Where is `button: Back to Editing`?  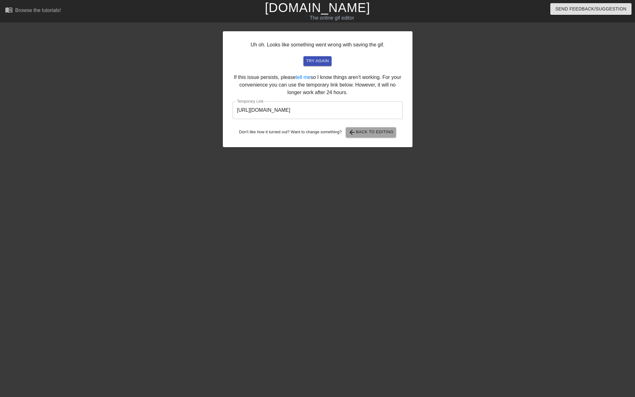
button: Back to Editing is located at coordinates (371, 132).